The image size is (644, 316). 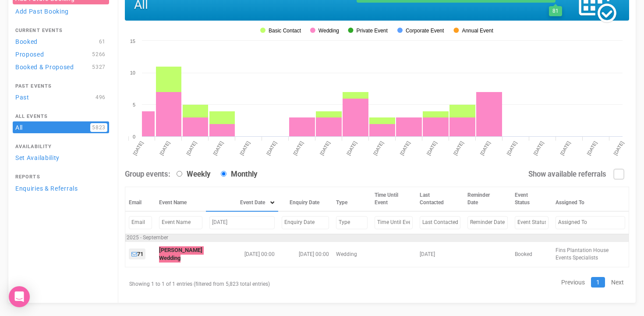 I want to click on input: Monthly, so click(x=224, y=173).